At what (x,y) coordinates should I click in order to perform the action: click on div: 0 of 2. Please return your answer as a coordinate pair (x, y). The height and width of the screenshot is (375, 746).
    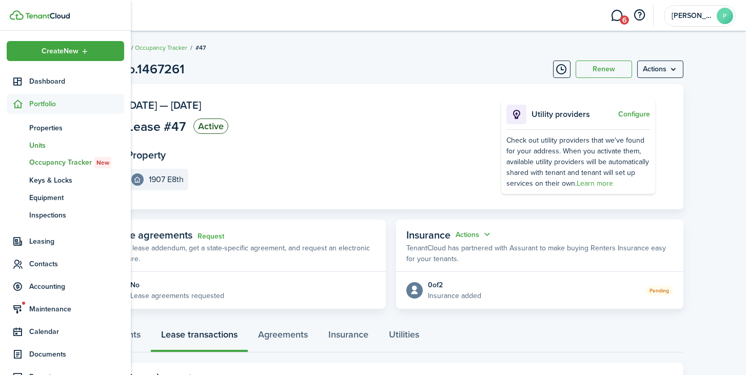
    Looking at the image, I should click on (454, 285).